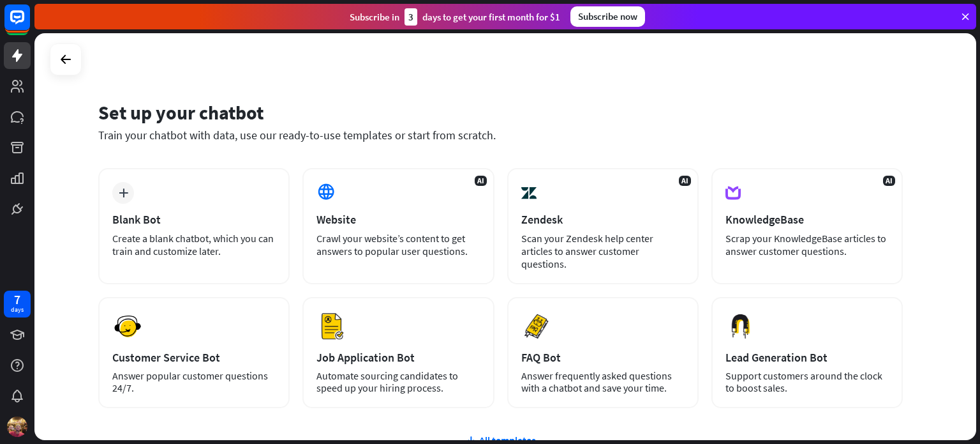 Image resolution: width=980 pixels, height=444 pixels. What do you see at coordinates (398, 382) in the screenshot?
I see `div: Automate sourcing candidates to speed up your hiring process.` at bounding box center [398, 382].